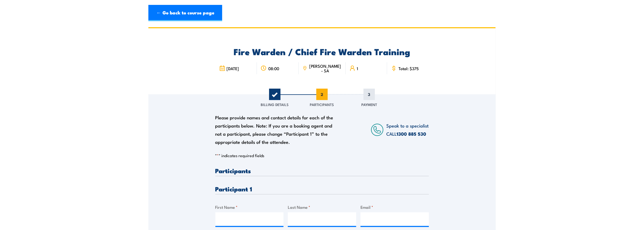  Describe the element at coordinates (322, 207) in the screenshot. I see `label: Last Name` at that location.